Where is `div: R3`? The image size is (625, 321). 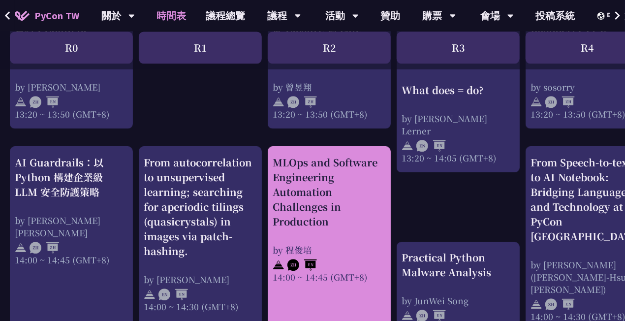 div: R3 is located at coordinates (458, 47).